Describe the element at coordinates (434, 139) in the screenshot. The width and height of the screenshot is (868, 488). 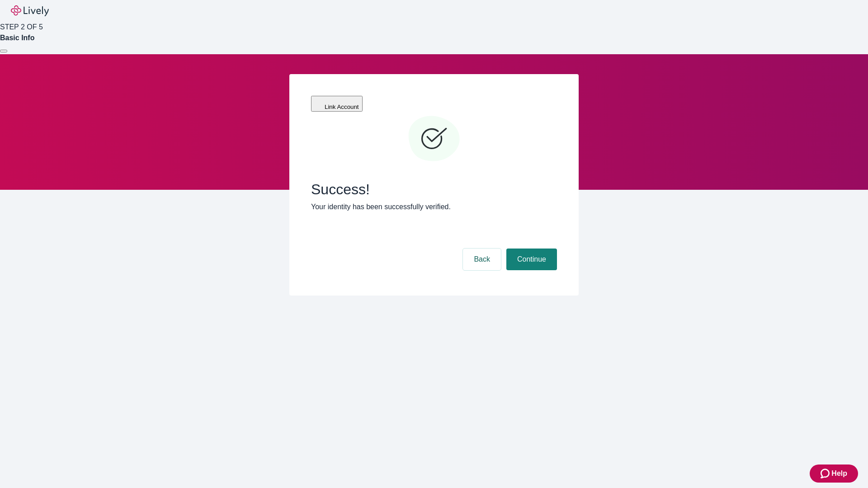
I see `svg: Checkmark icon` at that location.